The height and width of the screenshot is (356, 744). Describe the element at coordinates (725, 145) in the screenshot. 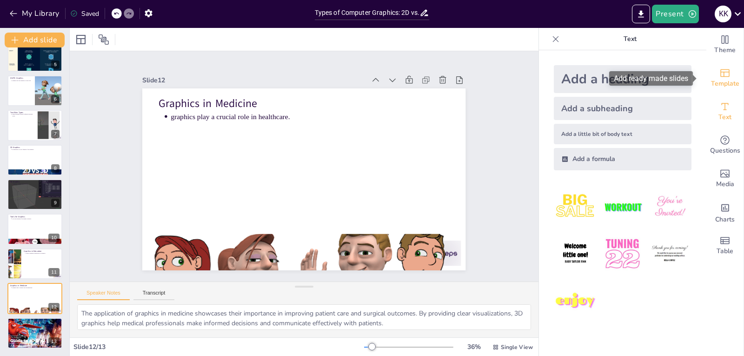

I see `div: Get real-time input from your audience` at that location.